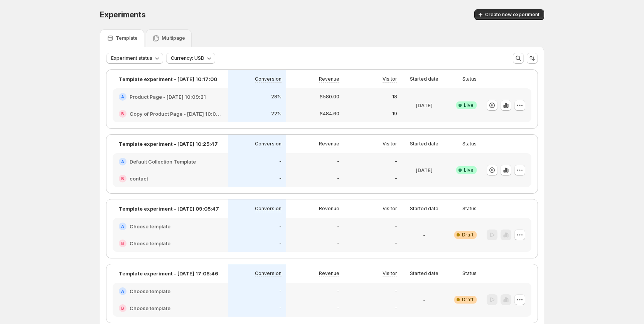  Describe the element at coordinates (132, 58) in the screenshot. I see `span: Experiment status` at that location.